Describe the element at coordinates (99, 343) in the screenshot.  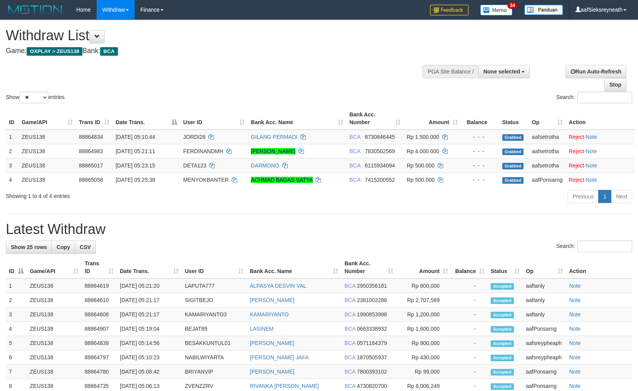
I see `td: 88864839` at that location.